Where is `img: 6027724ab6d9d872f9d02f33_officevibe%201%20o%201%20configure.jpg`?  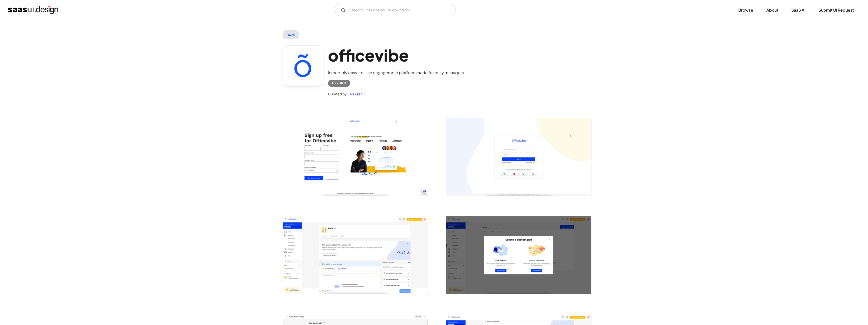 img: 6027724ab6d9d872f9d02f33_officevibe%201%20o%201%20configure.jpg is located at coordinates (355, 255).